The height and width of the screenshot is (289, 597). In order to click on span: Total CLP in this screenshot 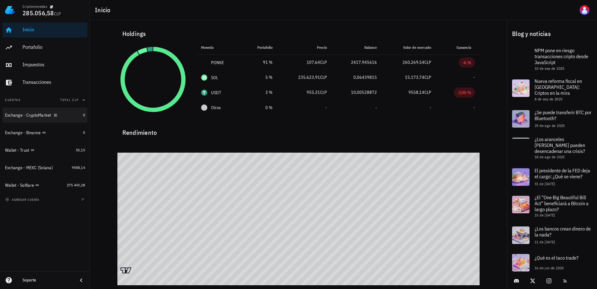, I will do `click(69, 100)`.